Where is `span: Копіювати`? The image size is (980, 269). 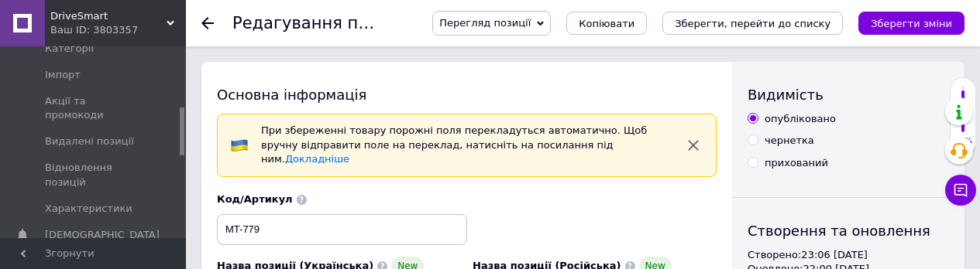
span: Копіювати is located at coordinates (606, 24).